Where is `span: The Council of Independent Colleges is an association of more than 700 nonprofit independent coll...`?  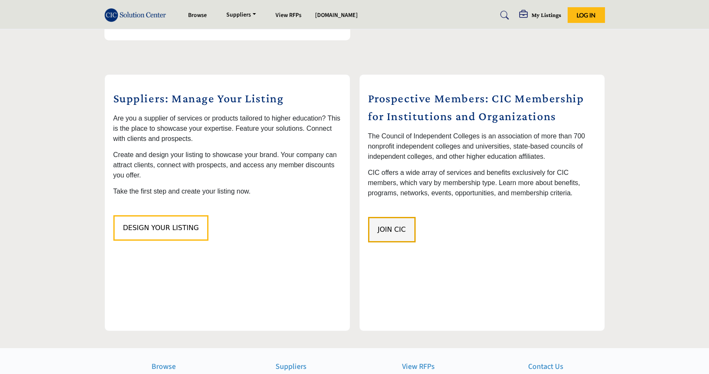
span: The Council of Independent Colleges is an association of more than 700 nonprofit independent coll... is located at coordinates (476, 146).